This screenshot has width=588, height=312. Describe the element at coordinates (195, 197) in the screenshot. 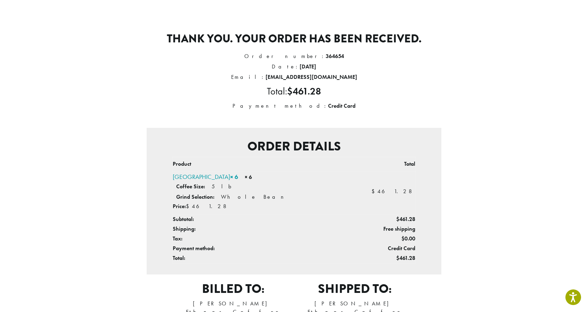

I see `strong: Grind Selection:` at that location.